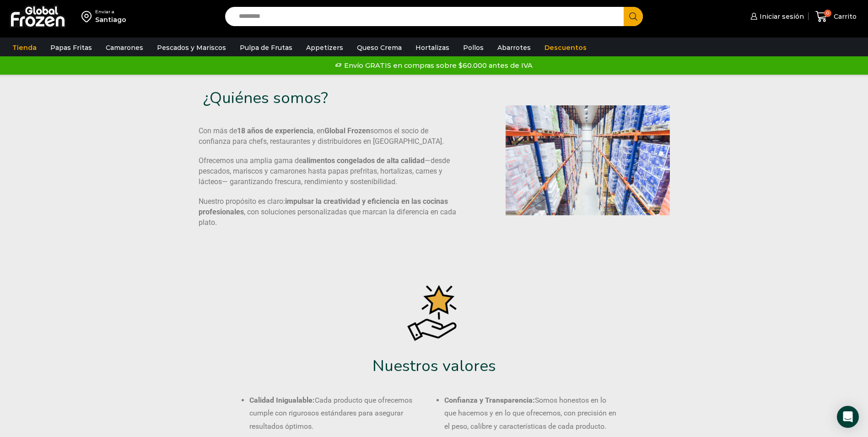  I want to click on p: Ofrecemos una amplia gama de —desde pescados, mariscos y camarones hasta papas prefritas, hortali..., so click(329, 171).